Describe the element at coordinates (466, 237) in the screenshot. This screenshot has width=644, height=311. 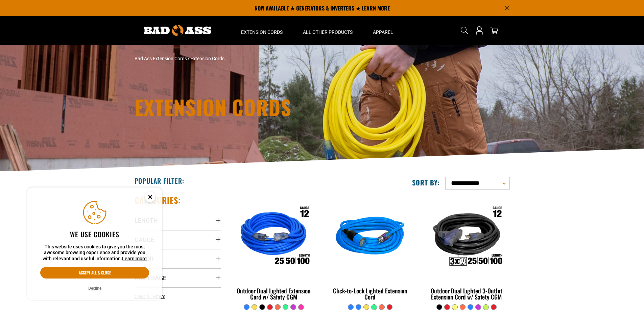
I see `img: Outdoor Dual Lighted 3-Outlet Extension Cord w/ Safety CGM` at that location.